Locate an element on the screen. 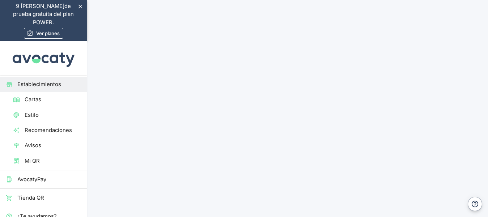  button: Ayuda y contacto is located at coordinates (475, 204).